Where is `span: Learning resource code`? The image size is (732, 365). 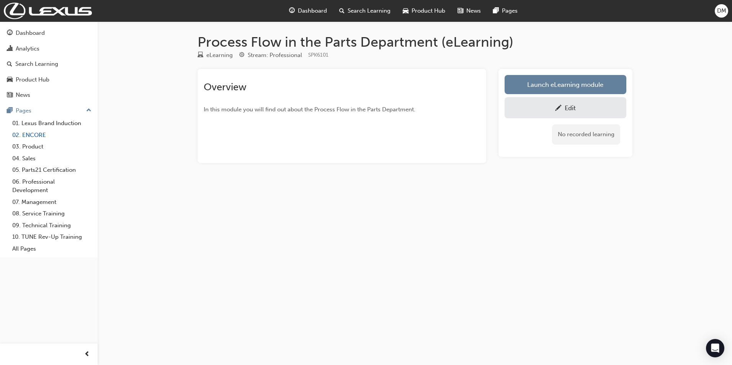 span: Learning resource code is located at coordinates (318, 55).